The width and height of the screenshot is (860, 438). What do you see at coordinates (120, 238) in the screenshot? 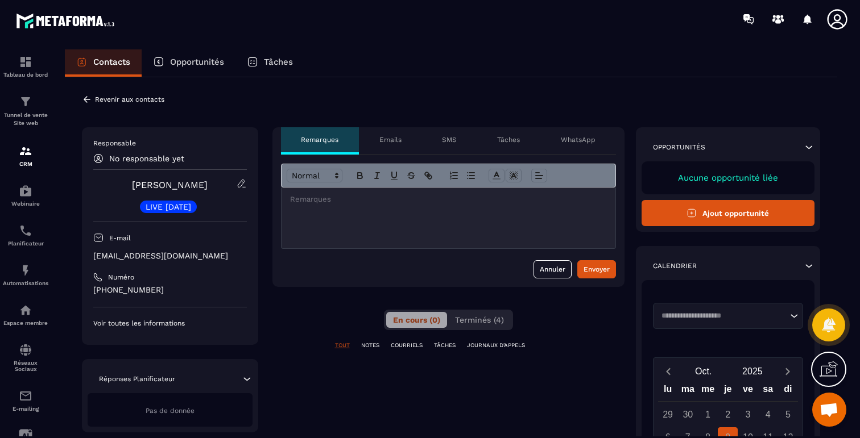
I see `p: E-mail` at bounding box center [120, 238].